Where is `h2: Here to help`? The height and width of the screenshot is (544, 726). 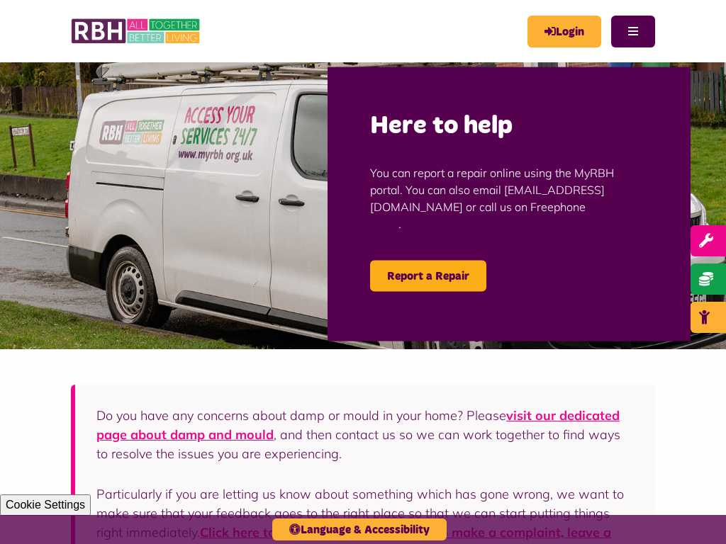 h2: Here to help is located at coordinates (509, 126).